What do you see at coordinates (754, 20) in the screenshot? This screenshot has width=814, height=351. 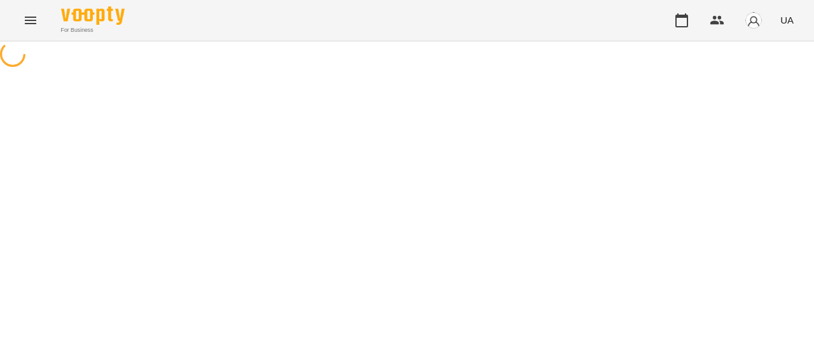 I see `img: avatar_s.png` at bounding box center [754, 20].